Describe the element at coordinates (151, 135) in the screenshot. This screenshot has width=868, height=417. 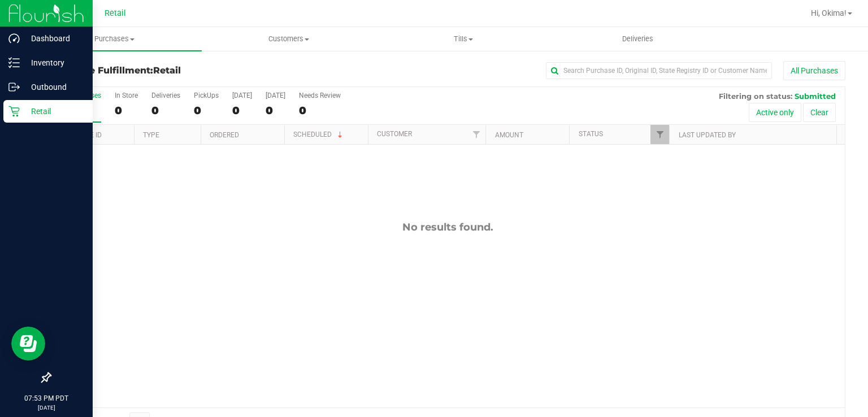
I see `a: Type` at that location.